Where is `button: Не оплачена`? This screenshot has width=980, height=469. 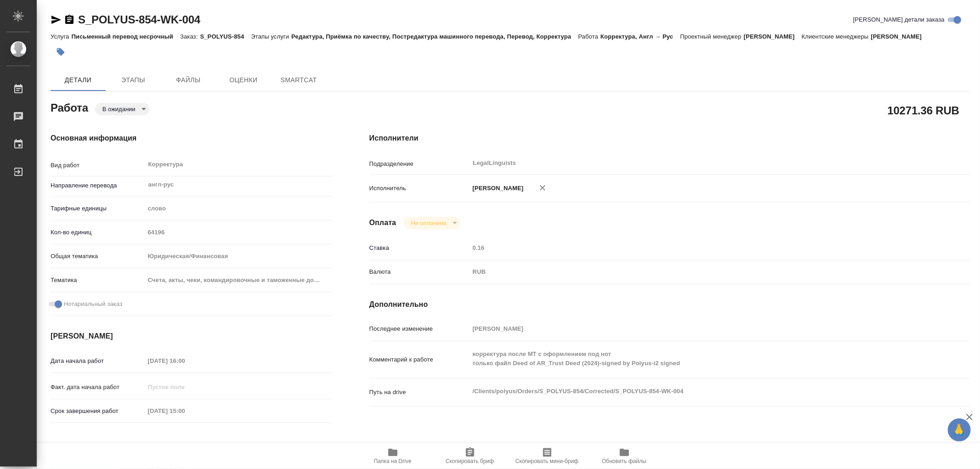 button: Не оплачена is located at coordinates (428, 223).